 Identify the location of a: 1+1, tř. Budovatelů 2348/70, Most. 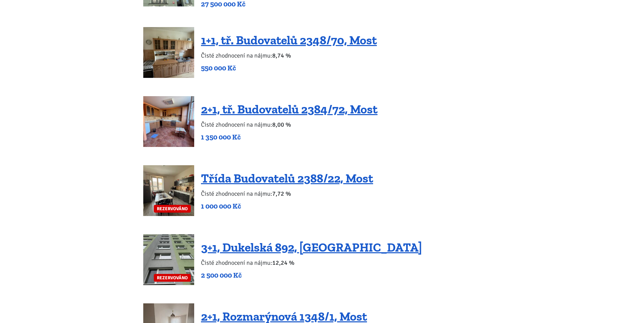
(289, 40).